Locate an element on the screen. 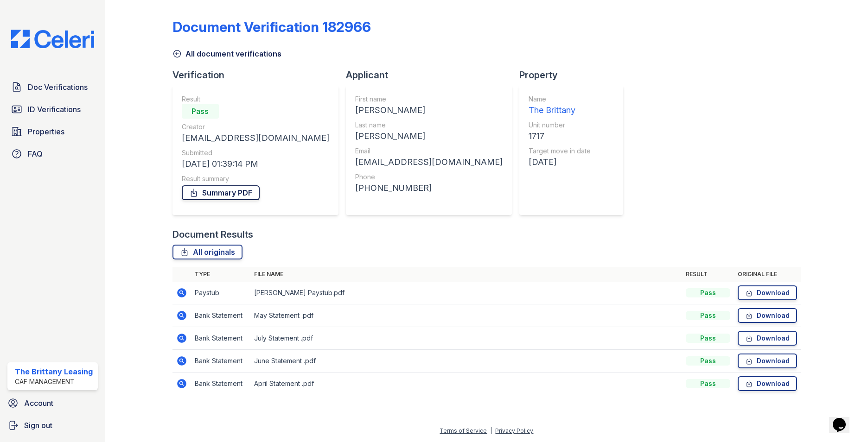 The width and height of the screenshot is (868, 442). div: Creator is located at coordinates (256, 127).